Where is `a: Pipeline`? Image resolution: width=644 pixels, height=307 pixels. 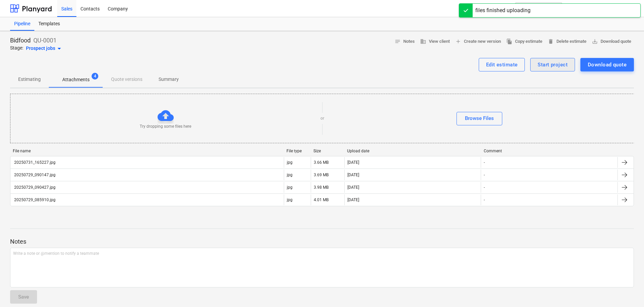
a: Pipeline is located at coordinates (22, 24).